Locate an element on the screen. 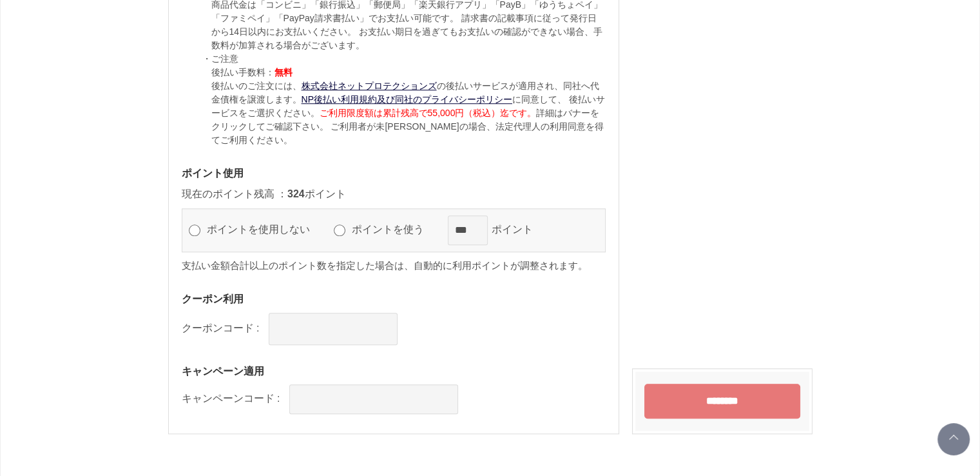 This screenshot has height=476, width=980. label: クーポンコード : is located at coordinates (221, 328).